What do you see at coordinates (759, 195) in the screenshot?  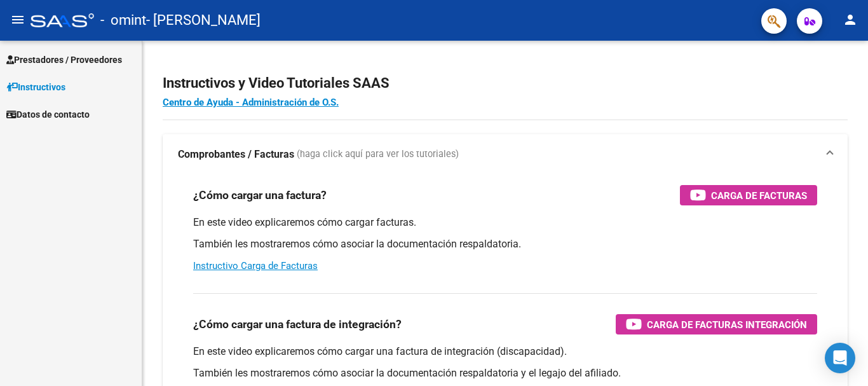 I see `span: Carga de Facturas` at bounding box center [759, 195].